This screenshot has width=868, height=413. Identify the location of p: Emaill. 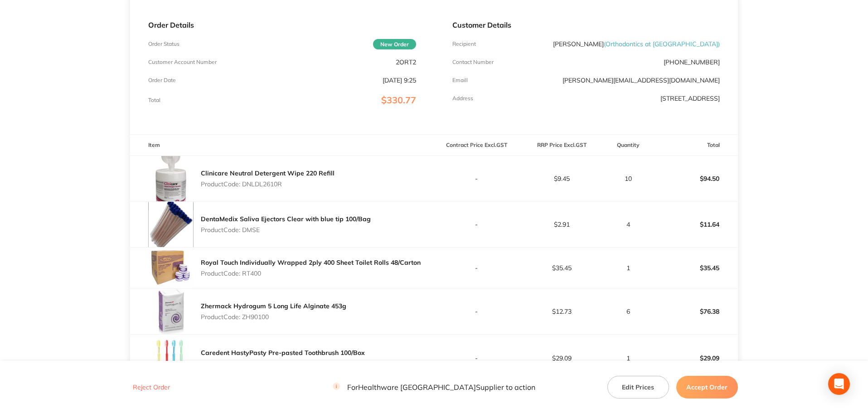
(460, 80).